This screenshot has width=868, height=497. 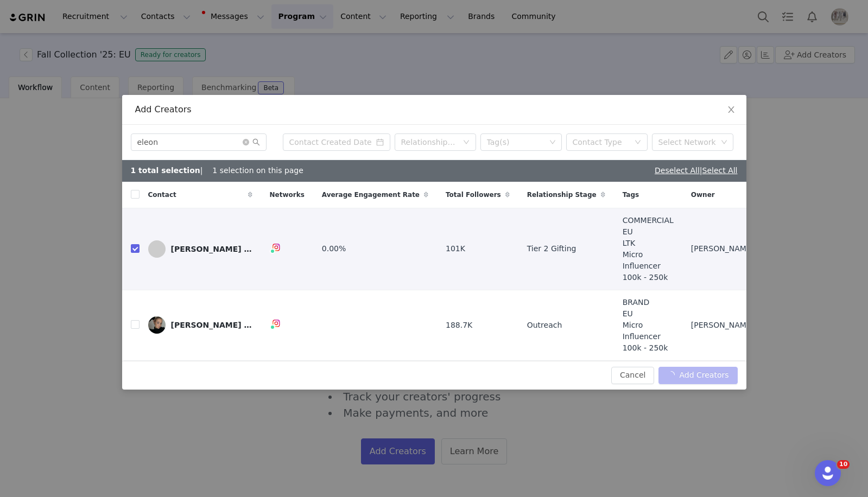 I want to click on span: BRAND EU Micro Influencer 100k - 250k, so click(x=648, y=325).